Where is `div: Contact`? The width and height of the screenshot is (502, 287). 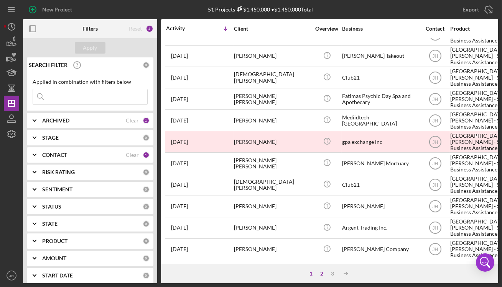 div: Contact is located at coordinates (435, 29).